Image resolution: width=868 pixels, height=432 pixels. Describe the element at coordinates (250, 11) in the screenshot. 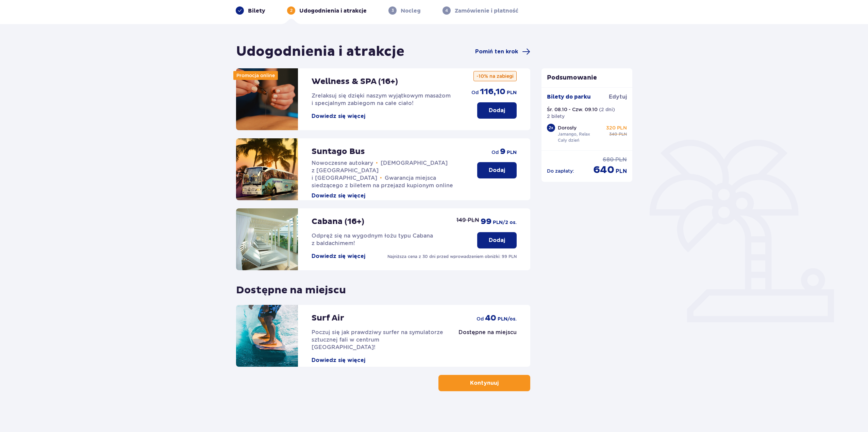

I see `div: Bilety` at that location.